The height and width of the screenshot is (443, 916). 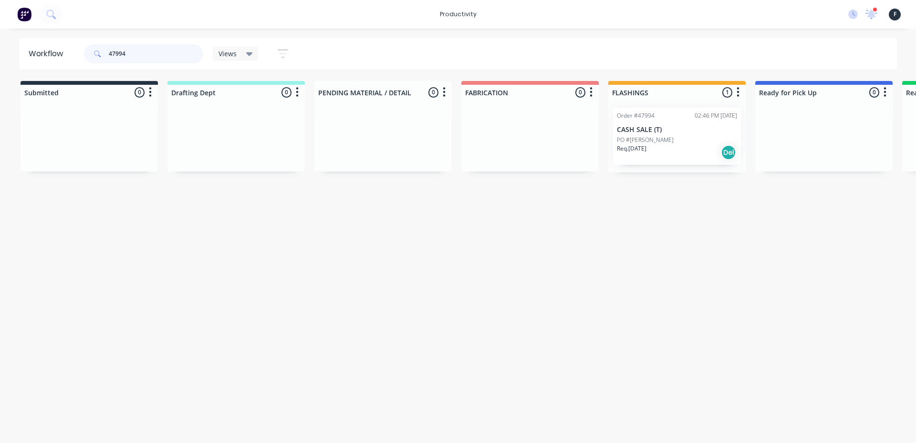 What do you see at coordinates (895, 14) in the screenshot?
I see `span: F` at bounding box center [895, 14].